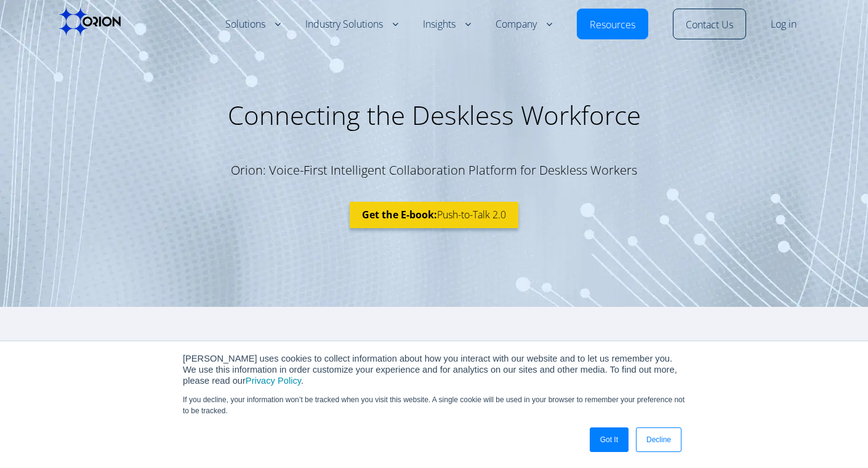 The height and width of the screenshot is (468, 868). Describe the element at coordinates (447, 25) in the screenshot. I see `a: Insights` at that location.